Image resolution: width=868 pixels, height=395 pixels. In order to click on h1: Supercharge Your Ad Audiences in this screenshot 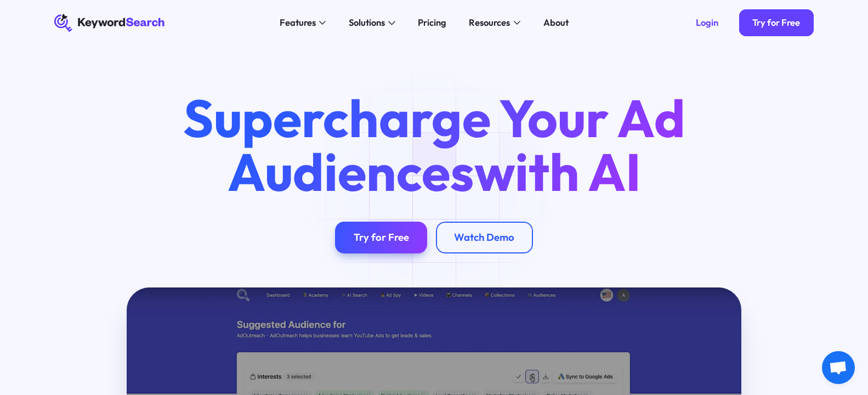, I will do `click(434, 145)`.